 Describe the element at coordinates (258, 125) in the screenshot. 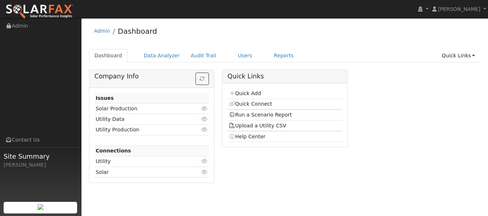

I see `a: Upload a Utility CSV` at that location.